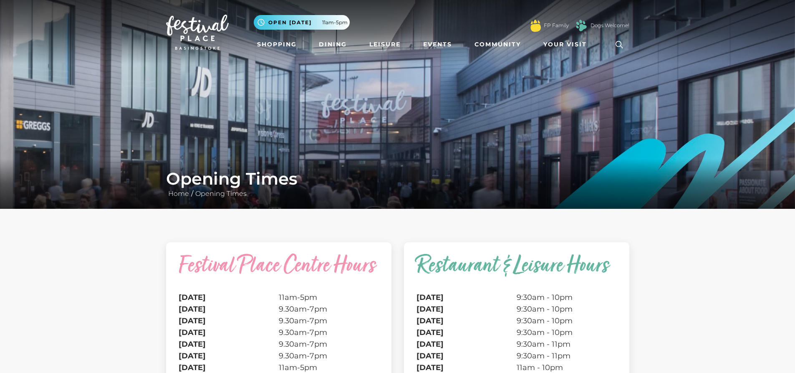 This screenshot has height=373, width=795. Describe the element at coordinates (279, 273) in the screenshot. I see `caption: Festival Place Centre Hours` at that location.